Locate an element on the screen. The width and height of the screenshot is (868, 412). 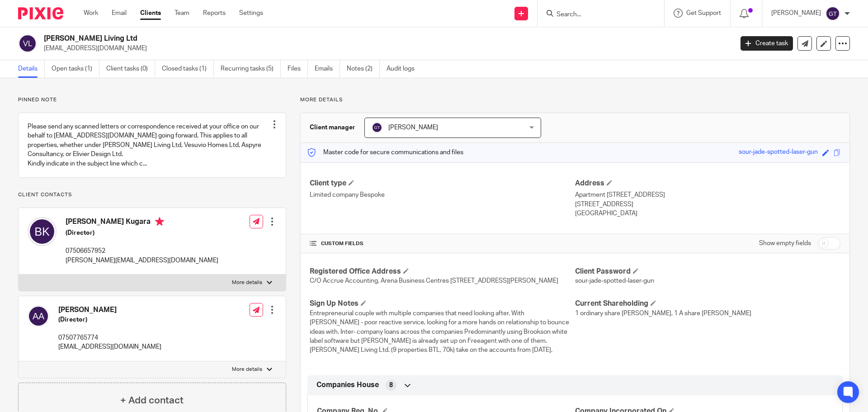
span: sour-jade-spotted-laser-gun is located at coordinates (614, 281).